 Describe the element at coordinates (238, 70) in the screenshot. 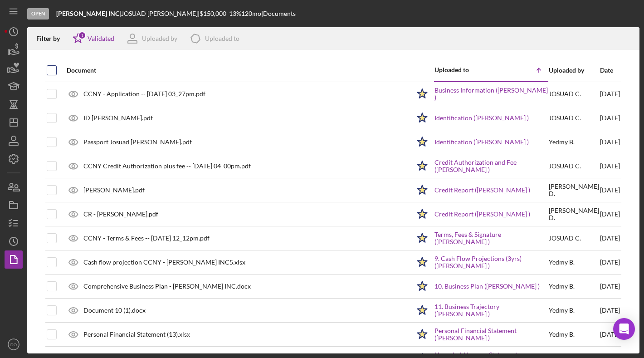

I see `div: Document` at that location.